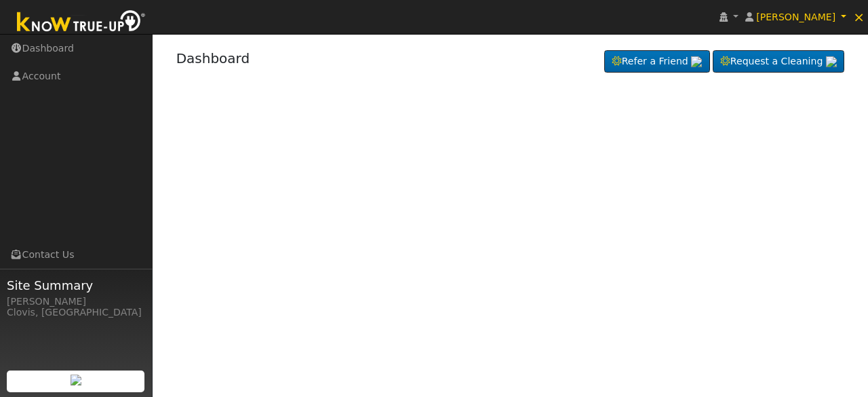 The height and width of the screenshot is (397, 868). I want to click on a: Dashboard, so click(213, 59).